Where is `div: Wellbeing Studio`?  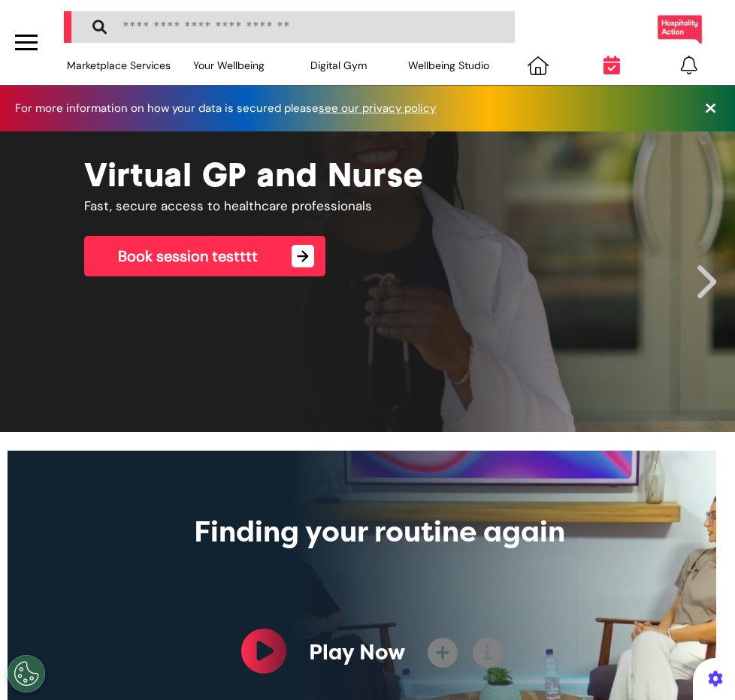 div: Wellbeing Studio is located at coordinates (448, 66).